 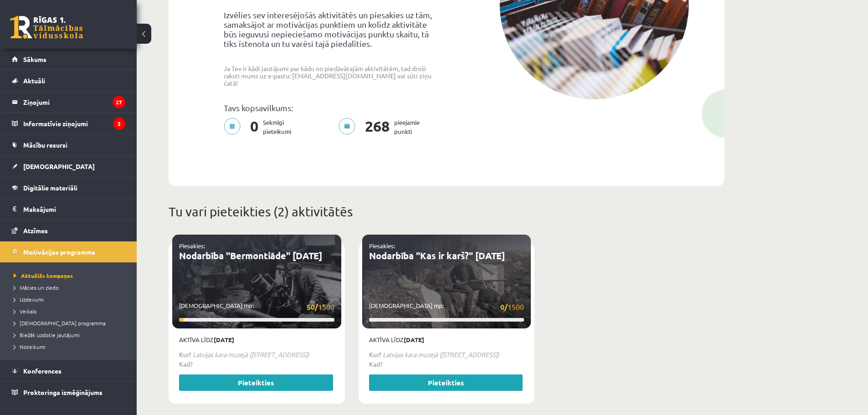 I want to click on a: Mācību resursi, so click(x=68, y=145).